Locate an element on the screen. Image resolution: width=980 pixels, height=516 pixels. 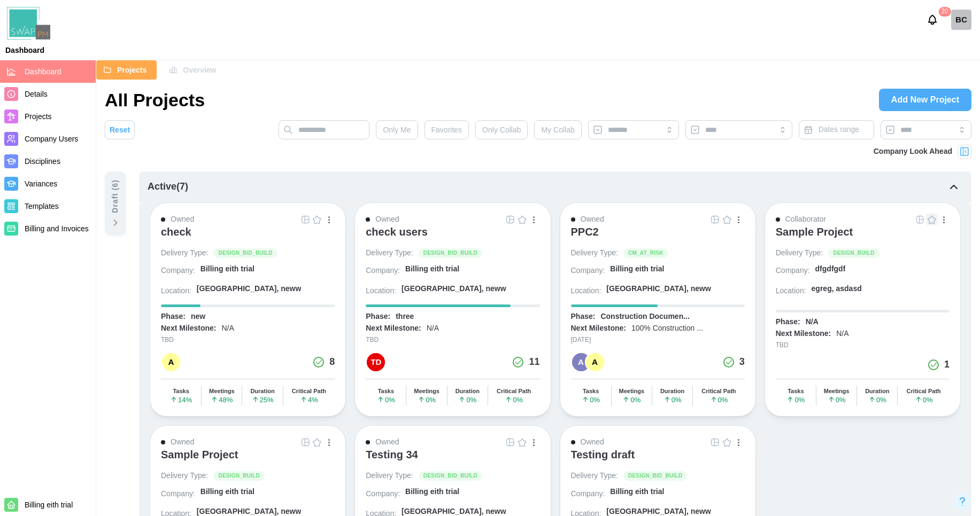
span: Only Me is located at coordinates (396, 130).